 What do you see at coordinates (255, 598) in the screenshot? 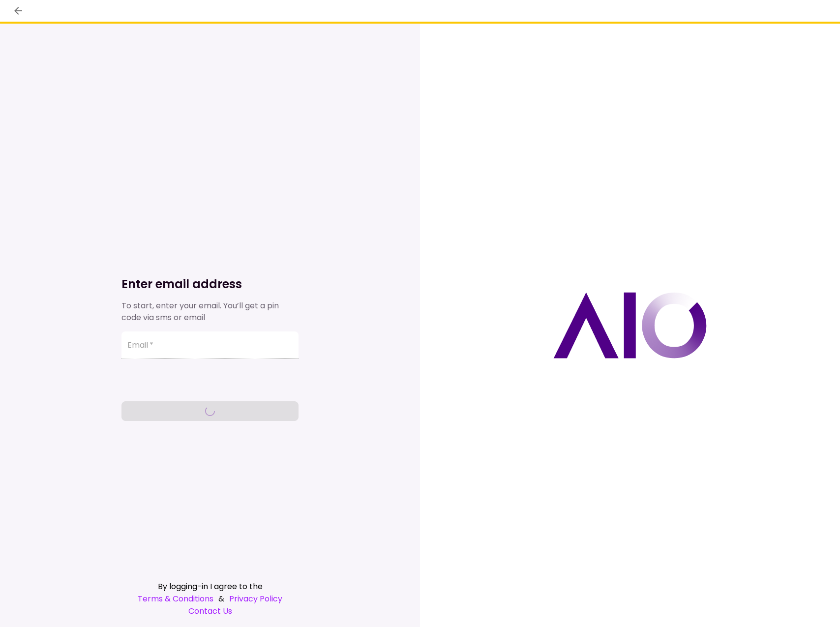
I see `a: Privacy Policy` at bounding box center [255, 598].